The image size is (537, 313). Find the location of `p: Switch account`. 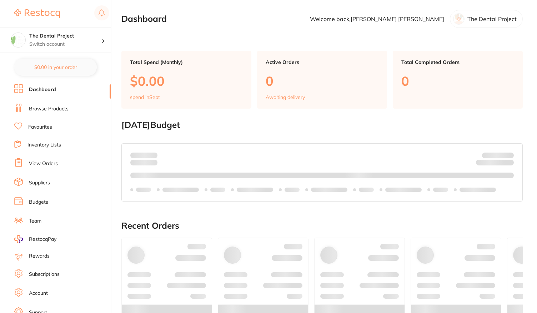

p: Switch account is located at coordinates (65, 44).